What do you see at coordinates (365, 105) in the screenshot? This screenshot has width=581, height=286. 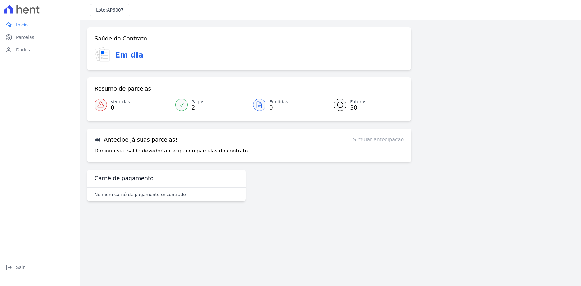 I see `a: Futuras 30` at bounding box center [365, 105].